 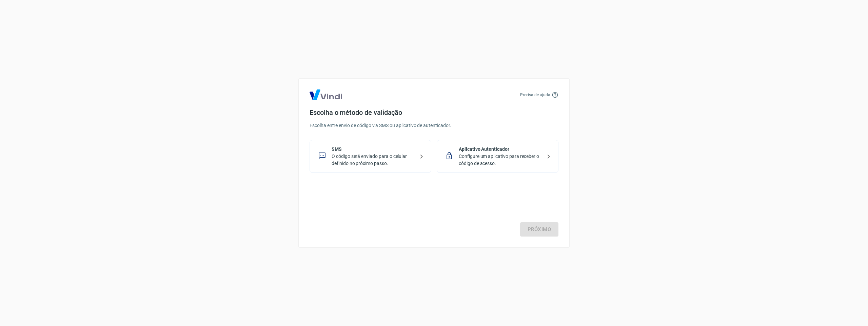 What do you see at coordinates (373, 149) in the screenshot?
I see `p: SMS` at bounding box center [373, 149].